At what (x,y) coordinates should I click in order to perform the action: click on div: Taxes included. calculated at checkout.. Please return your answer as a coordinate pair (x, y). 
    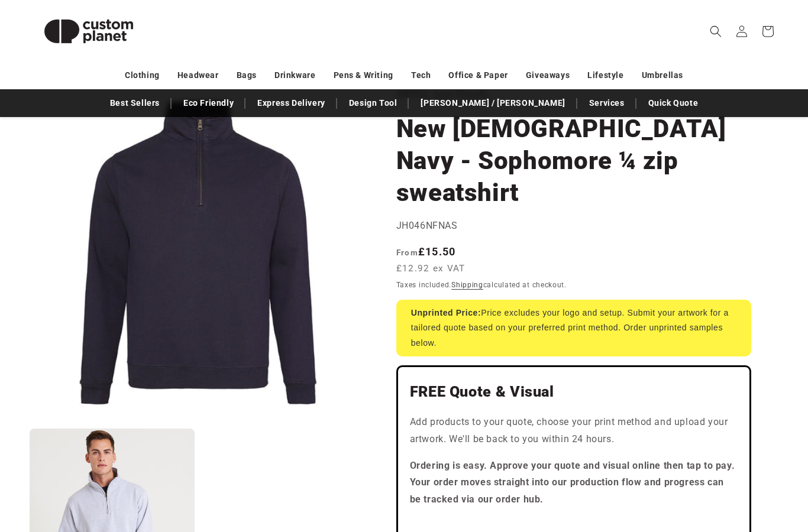
    Looking at the image, I should click on (574, 285).